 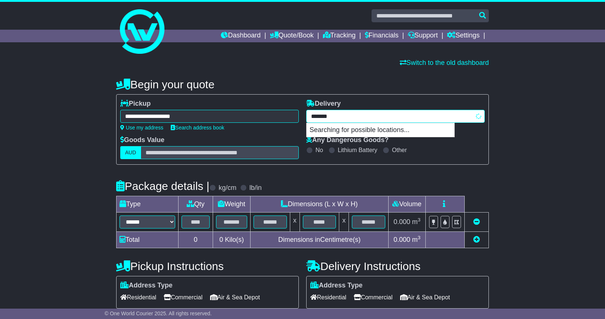 I want to click on label: Any Dangerous Goods?, so click(x=347, y=140).